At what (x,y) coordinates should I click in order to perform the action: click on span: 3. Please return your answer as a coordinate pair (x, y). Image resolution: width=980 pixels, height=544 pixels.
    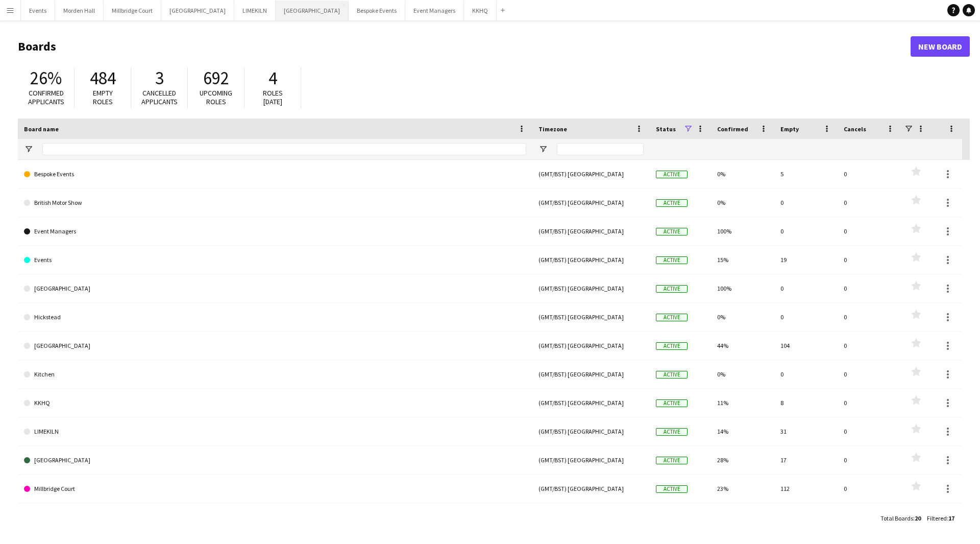
    Looking at the image, I should click on (159, 78).